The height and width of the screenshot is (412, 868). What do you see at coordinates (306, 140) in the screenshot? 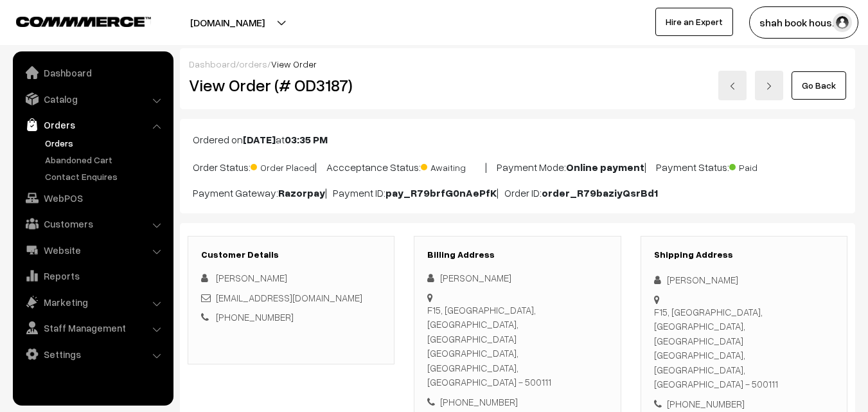
I see `b: 03:35 PM` at bounding box center [306, 140].